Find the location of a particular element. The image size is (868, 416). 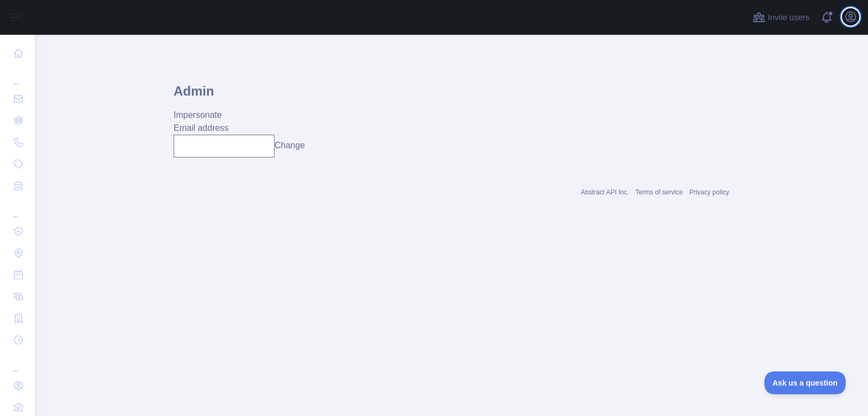

span: Invite users is located at coordinates (788, 18).